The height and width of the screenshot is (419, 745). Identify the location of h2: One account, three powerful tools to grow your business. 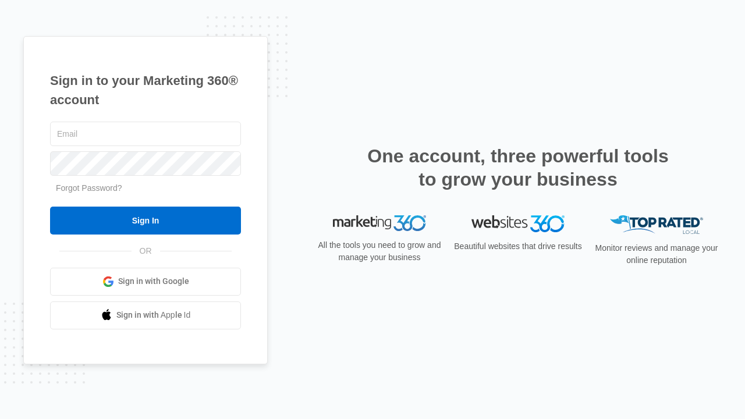
(518, 168).